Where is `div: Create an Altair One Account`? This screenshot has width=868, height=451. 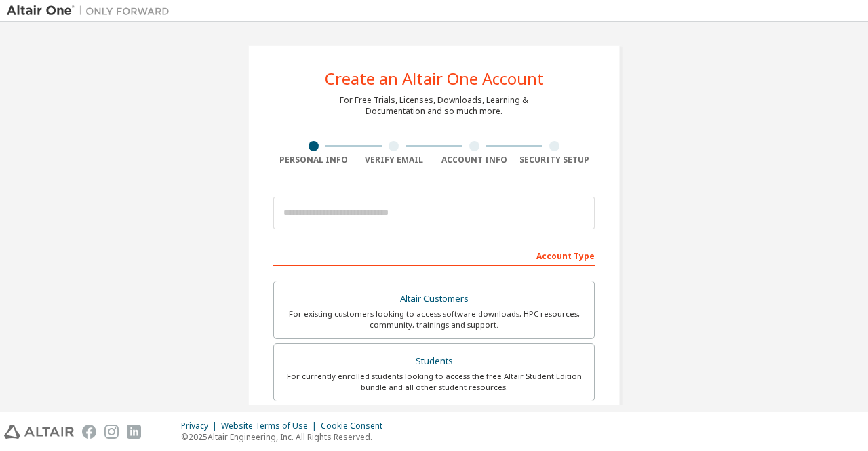 div: Create an Altair One Account is located at coordinates (434, 79).